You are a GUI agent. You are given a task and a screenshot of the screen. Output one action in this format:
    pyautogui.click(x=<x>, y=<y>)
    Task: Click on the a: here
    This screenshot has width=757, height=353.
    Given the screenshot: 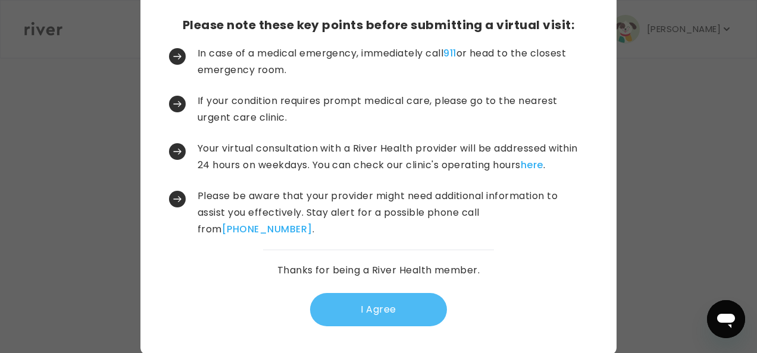 What is the action you would take?
    pyautogui.click(x=532, y=165)
    